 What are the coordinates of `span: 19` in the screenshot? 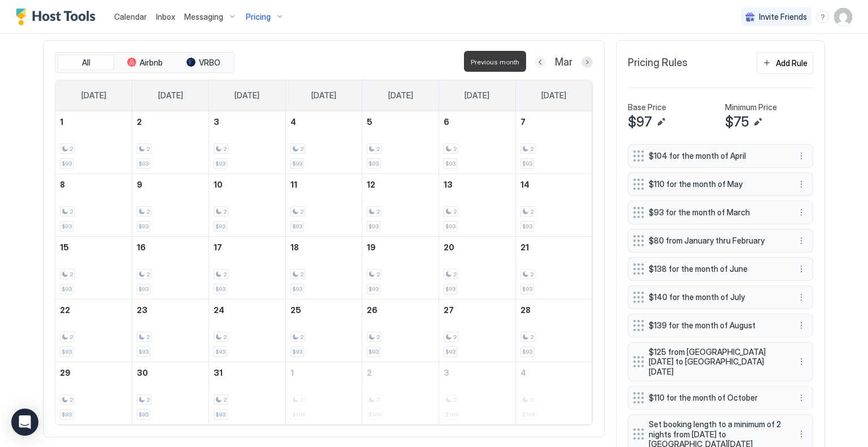 It's located at (371, 247).